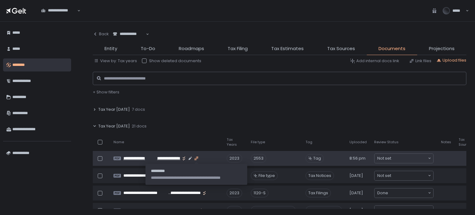 Image resolution: width=475 pixels, height=215 pixels. Describe the element at coordinates (115, 61) in the screenshot. I see `div: View by: Tax years` at that location.